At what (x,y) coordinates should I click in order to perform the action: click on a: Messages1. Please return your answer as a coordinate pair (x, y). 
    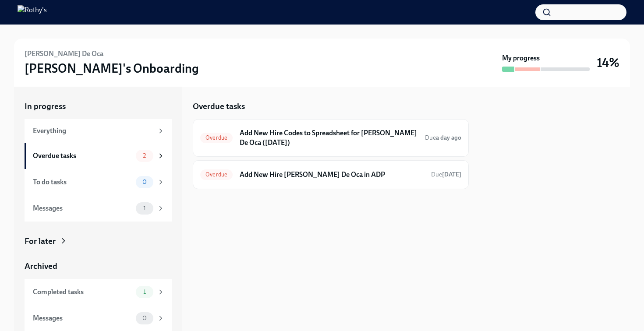
    Looking at the image, I should click on (98, 208).